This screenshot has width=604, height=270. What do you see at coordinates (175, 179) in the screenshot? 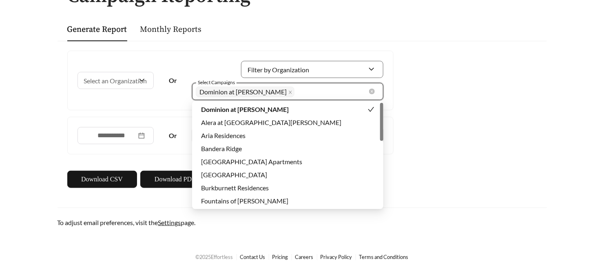
I see `button: Download PDF` at bounding box center [175, 179].